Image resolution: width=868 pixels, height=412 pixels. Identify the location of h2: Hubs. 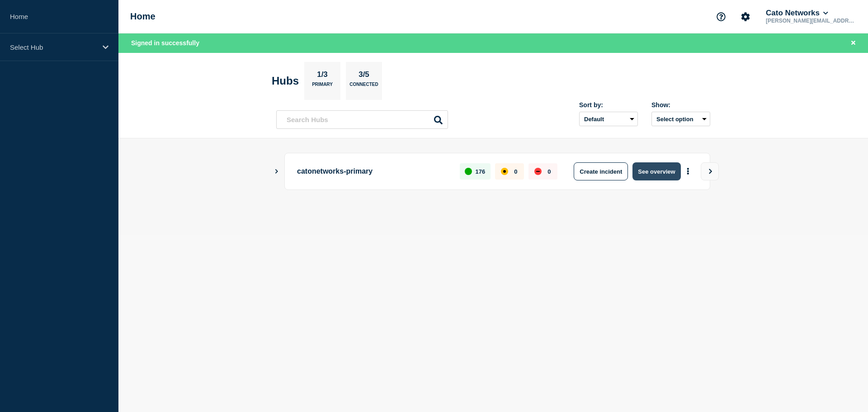
(286, 81).